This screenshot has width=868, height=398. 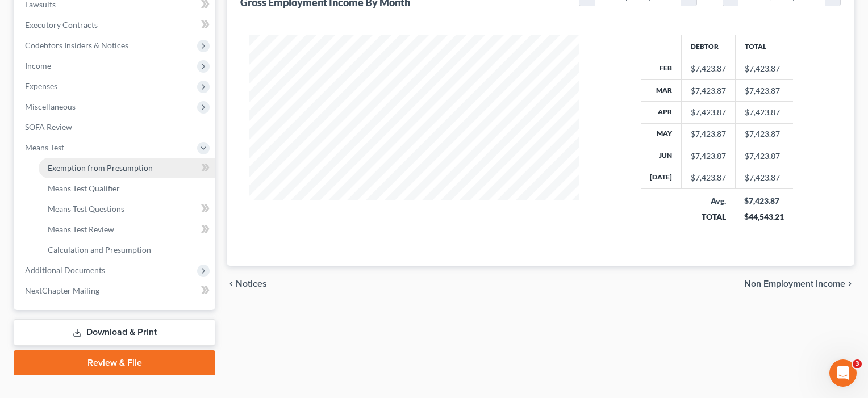 What do you see at coordinates (81, 229) in the screenshot?
I see `span: Means Test Review` at bounding box center [81, 229].